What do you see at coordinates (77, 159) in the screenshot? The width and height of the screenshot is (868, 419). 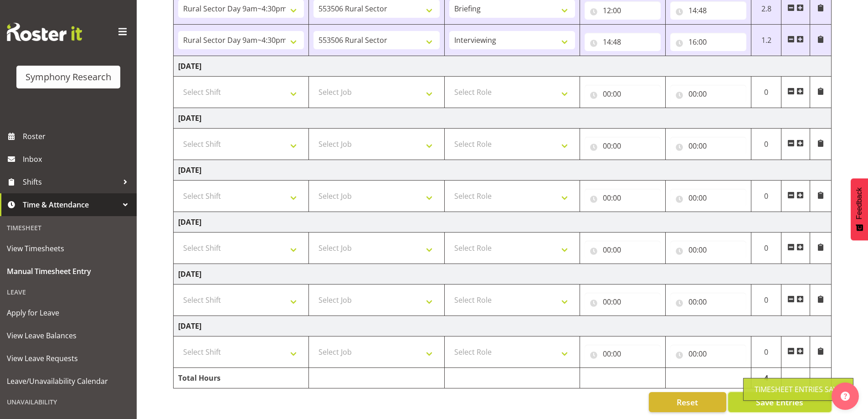 I see `span: Inbox` at bounding box center [77, 159].